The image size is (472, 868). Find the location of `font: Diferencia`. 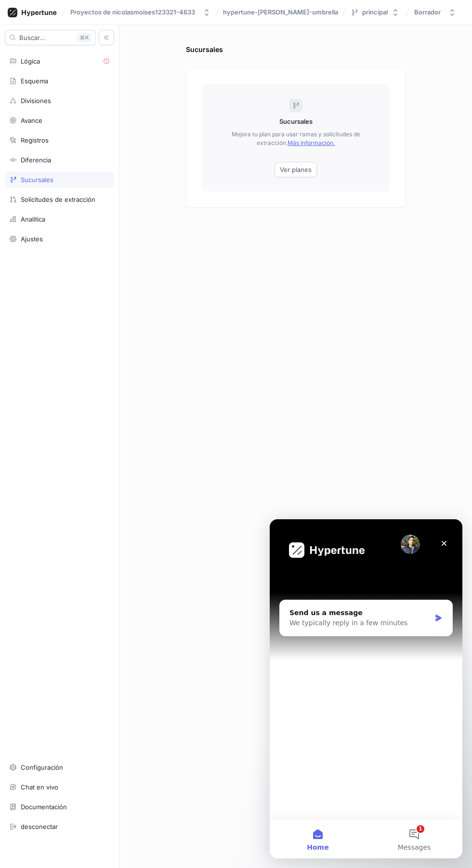

font: Diferencia is located at coordinates (36, 160).